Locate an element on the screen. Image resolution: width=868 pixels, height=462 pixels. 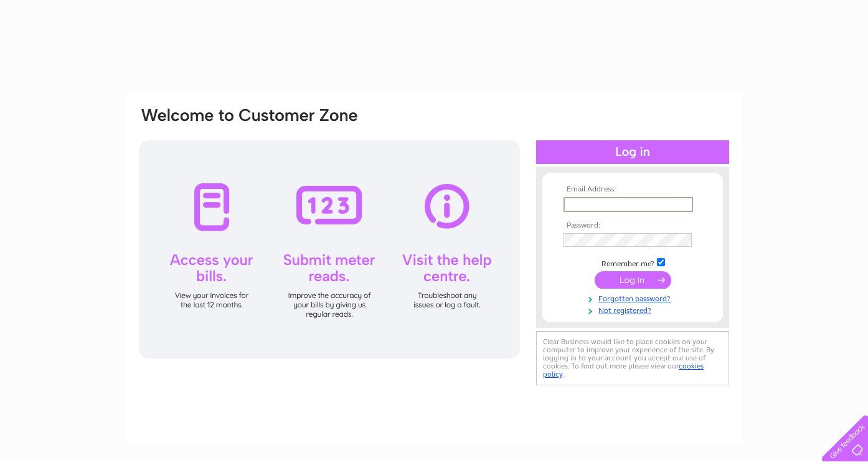
td: Remember me? is located at coordinates (633, 262).